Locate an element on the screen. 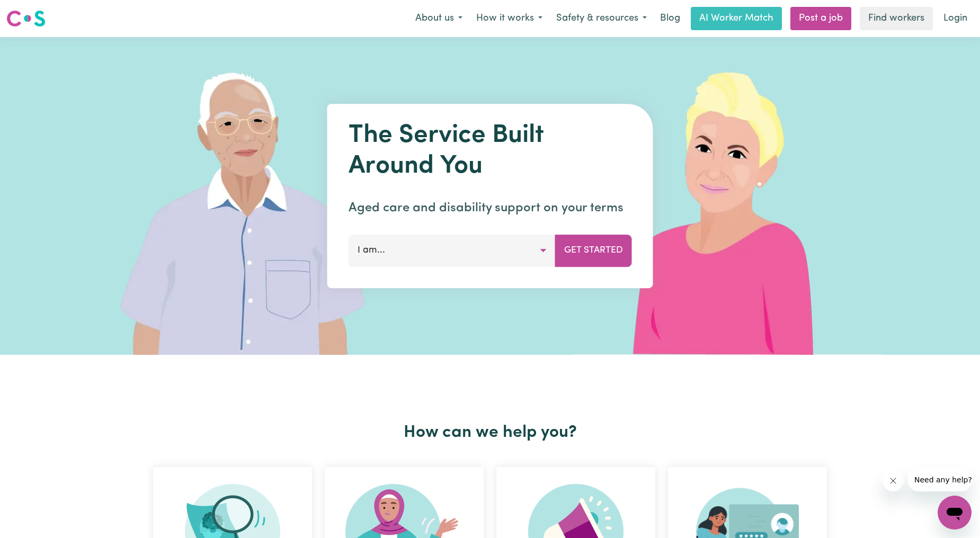  a: Blog is located at coordinates (670, 18).